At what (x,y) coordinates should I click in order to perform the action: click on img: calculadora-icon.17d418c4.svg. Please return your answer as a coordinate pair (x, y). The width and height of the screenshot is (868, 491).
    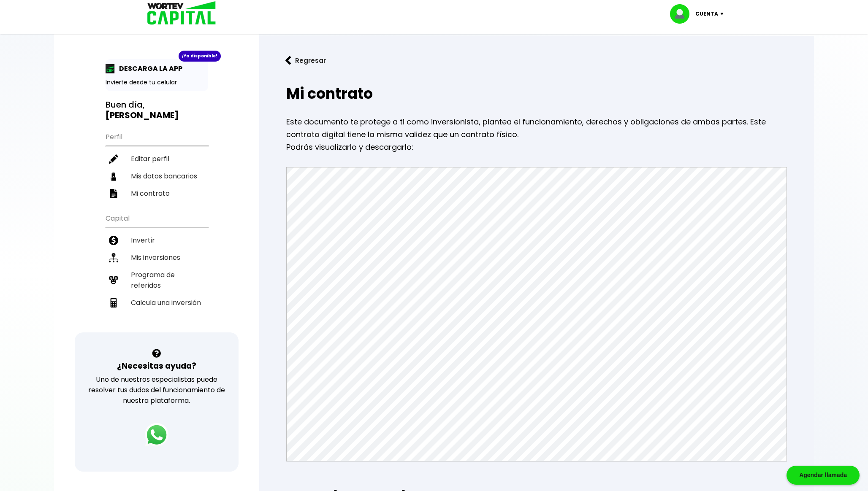
    Looking at the image, I should click on (113, 303).